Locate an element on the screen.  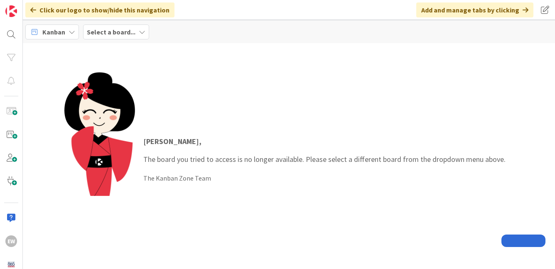
p: The board you tried to access is no longer available. Please select a different board from the dr... is located at coordinates (324, 150).